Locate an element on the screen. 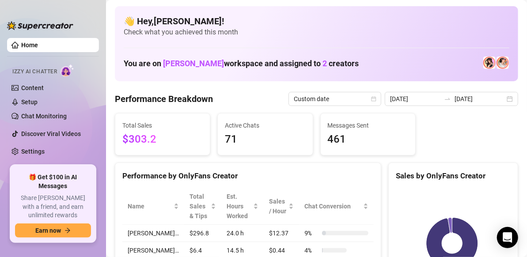 This screenshot has height=257, width=527. a: Discover Viral Videos is located at coordinates (51, 134).